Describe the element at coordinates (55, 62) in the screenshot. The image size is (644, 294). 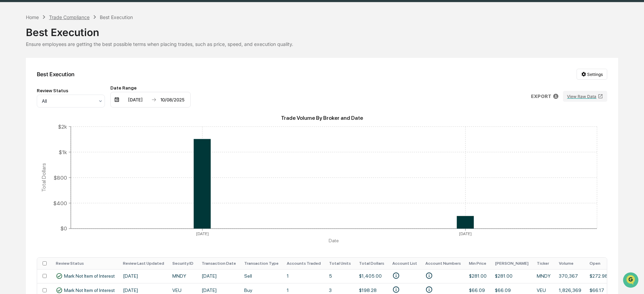
I see `div: We're available if you need us!` at that location.